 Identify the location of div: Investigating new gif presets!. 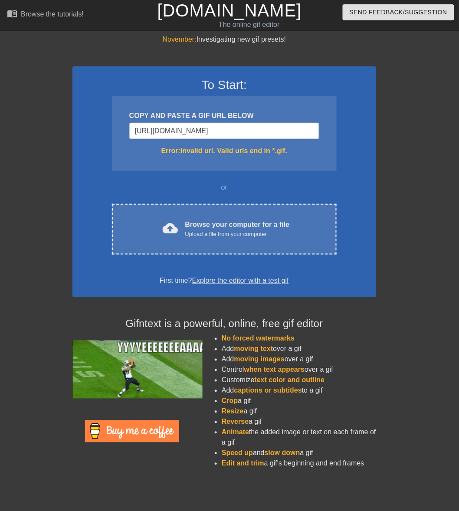
(224, 39).